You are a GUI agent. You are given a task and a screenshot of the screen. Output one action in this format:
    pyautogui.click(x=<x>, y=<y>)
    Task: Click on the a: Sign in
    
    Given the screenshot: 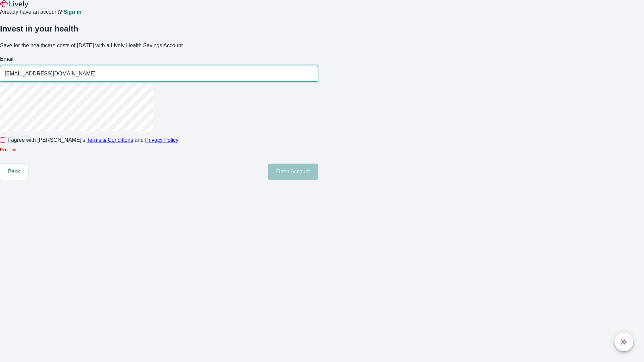 What is the action you would take?
    pyautogui.click(x=72, y=12)
    